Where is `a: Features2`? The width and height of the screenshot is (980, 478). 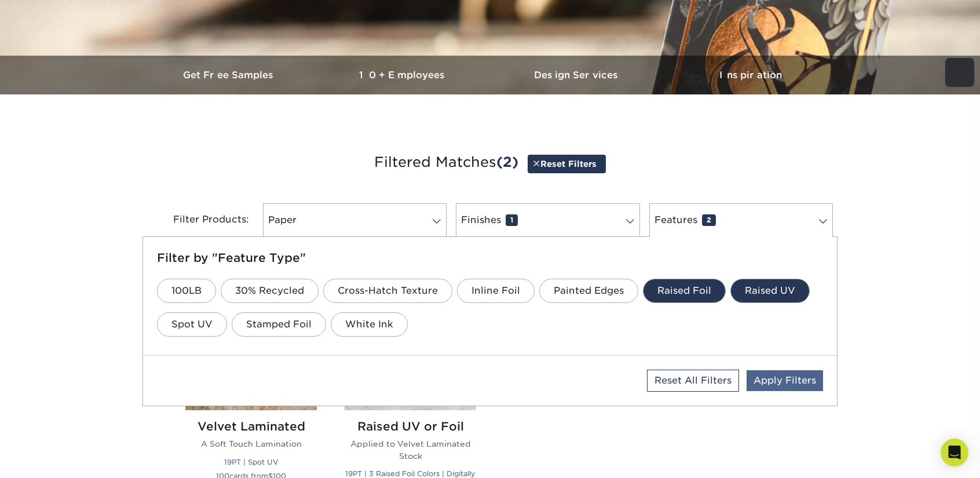
a: Features2 is located at coordinates (741, 220).